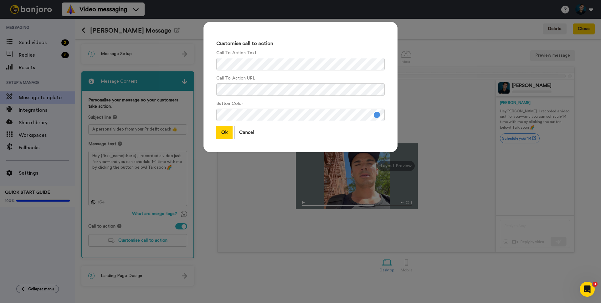 The width and height of the screenshot is (601, 303). I want to click on button: Ok, so click(225, 132).